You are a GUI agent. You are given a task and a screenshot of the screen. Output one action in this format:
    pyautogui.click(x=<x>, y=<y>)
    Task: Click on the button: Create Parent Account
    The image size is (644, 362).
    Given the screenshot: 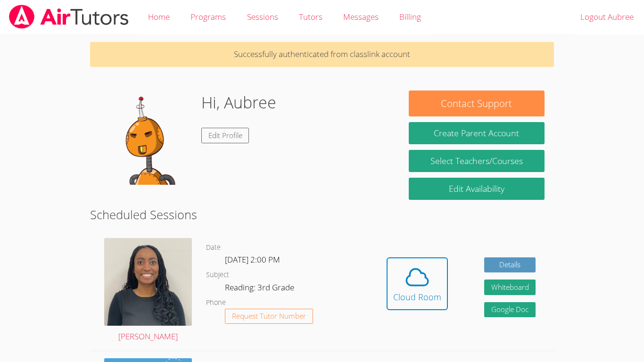 What is the action you would take?
    pyautogui.click(x=476, y=133)
    